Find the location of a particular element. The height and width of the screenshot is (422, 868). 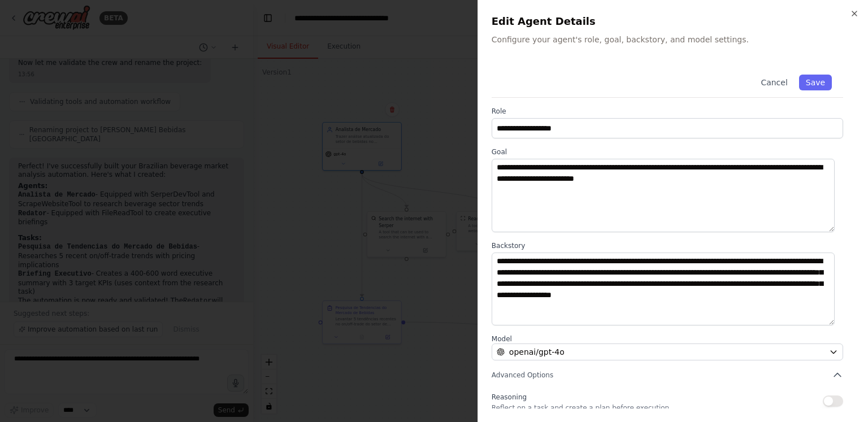

label: Model is located at coordinates (667, 339).